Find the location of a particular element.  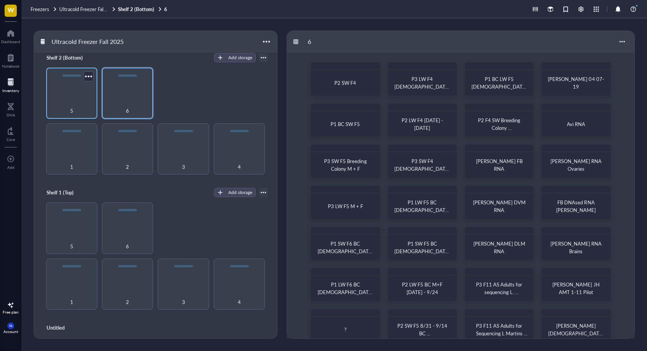

div: 6 is located at coordinates (327, 42).